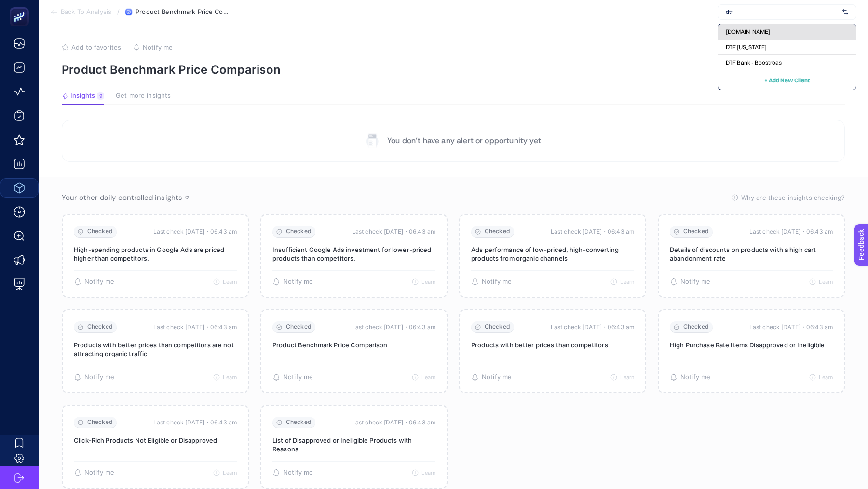 This screenshot has width=868, height=489. I want to click on button: Add to favorites, so click(91, 48).